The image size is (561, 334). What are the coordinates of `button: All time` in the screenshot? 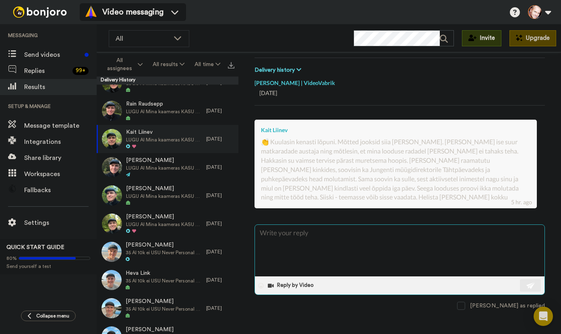 It's located at (208, 64).